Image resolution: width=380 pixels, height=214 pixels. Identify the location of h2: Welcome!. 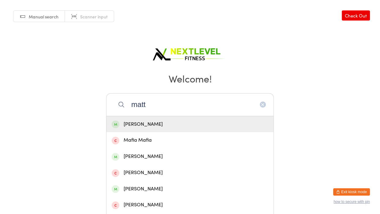
(190, 78).